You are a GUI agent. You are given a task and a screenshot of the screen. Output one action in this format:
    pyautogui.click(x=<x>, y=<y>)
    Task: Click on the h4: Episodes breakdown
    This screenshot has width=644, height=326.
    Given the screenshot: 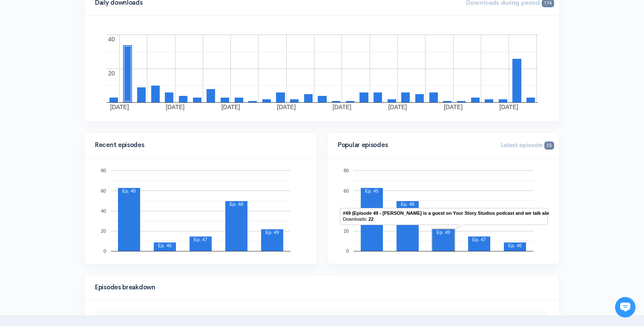 What is the action you would take?
    pyautogui.click(x=319, y=287)
    